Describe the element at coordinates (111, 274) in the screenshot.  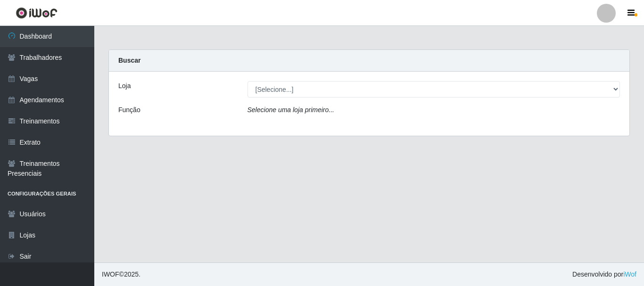
I see `span: IWOF` at that location.